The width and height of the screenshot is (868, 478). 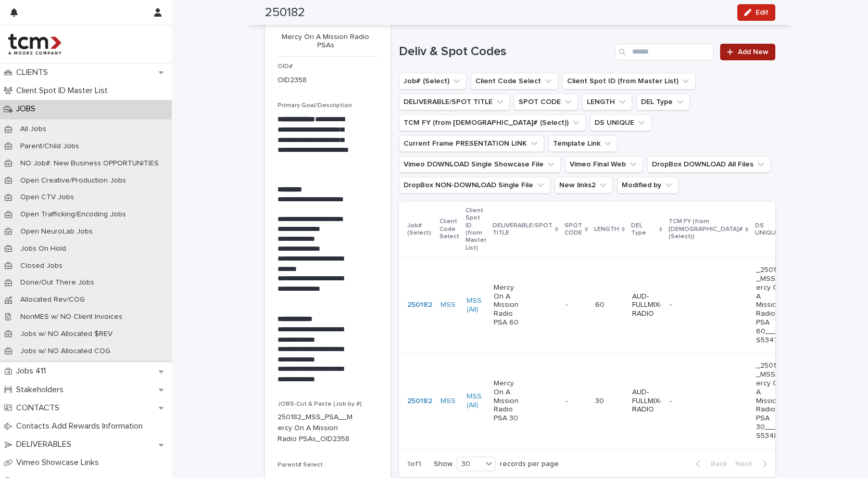 What do you see at coordinates (574, 229) in the screenshot?
I see `p: SPOT CODE` at bounding box center [574, 229].